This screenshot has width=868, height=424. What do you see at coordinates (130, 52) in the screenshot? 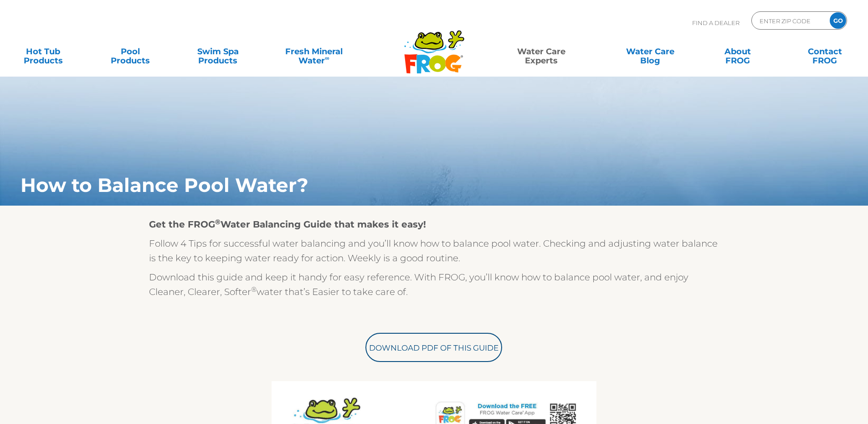
I see `a: PoolProducts` at bounding box center [130, 52].